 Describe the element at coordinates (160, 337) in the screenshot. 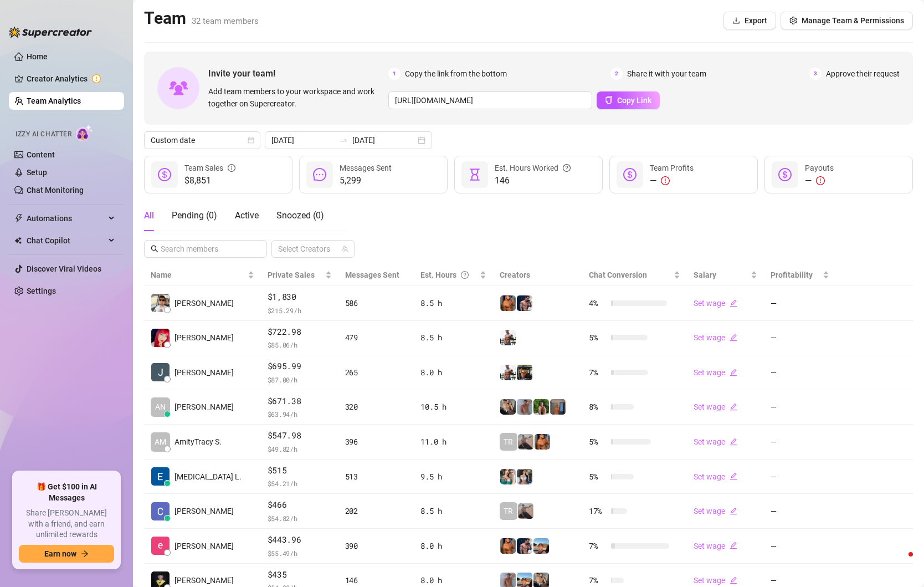

I see `img: Mary Jane Moren…` at that location.